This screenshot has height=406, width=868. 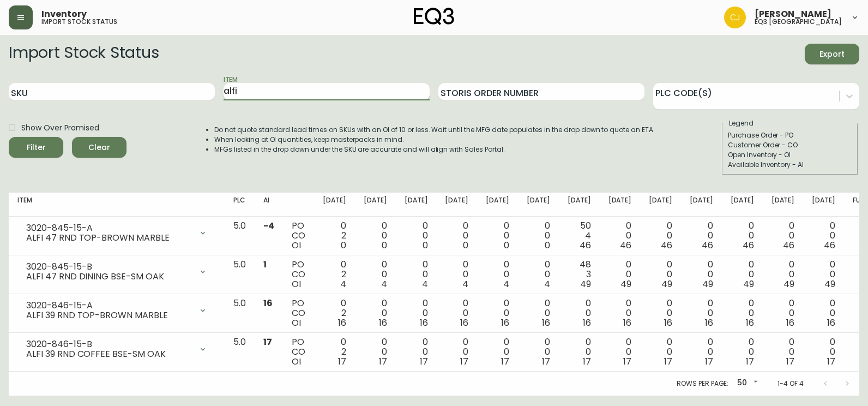 What do you see at coordinates (790, 145) in the screenshot?
I see `div: Customer Order - CO` at bounding box center [790, 145].